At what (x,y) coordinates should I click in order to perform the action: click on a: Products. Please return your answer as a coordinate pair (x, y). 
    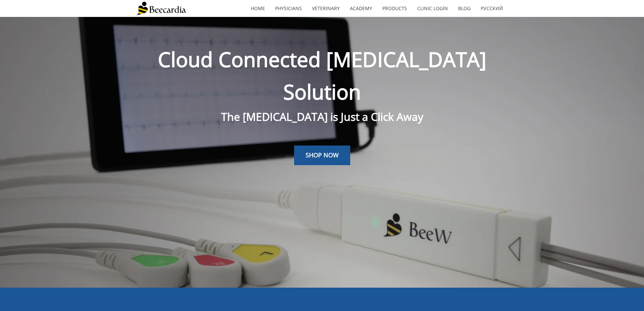
    Looking at the image, I should click on (395, 8).